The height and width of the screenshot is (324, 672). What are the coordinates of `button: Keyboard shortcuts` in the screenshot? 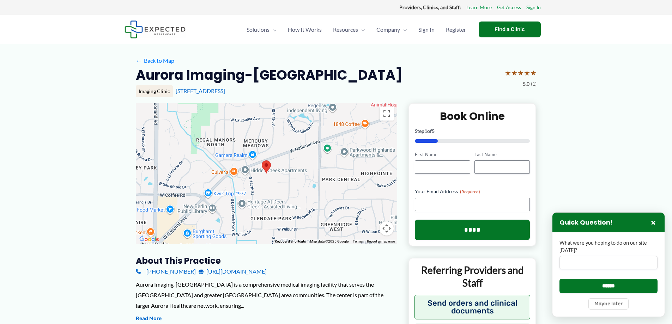 It's located at (290, 242).